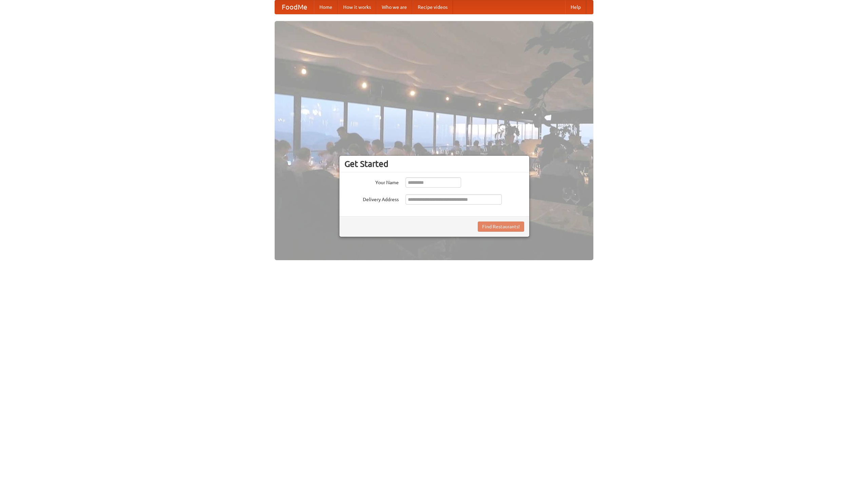 This screenshot has height=480, width=868. What do you see at coordinates (371, 181) in the screenshot?
I see `label: Your Name` at bounding box center [371, 181].